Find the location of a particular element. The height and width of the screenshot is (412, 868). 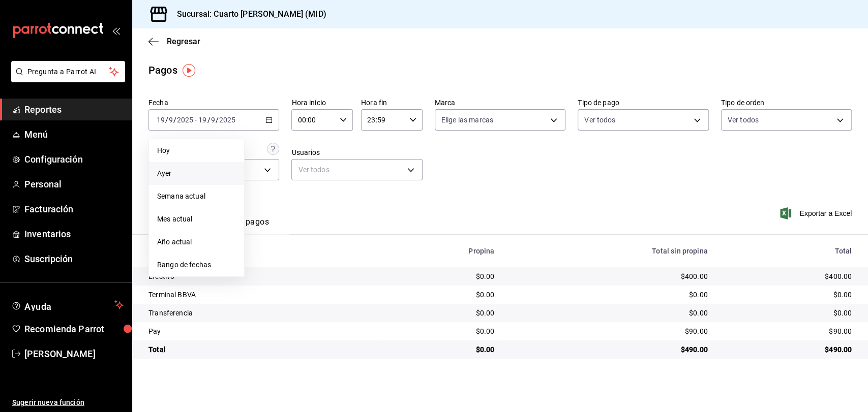

div: Transferencia is located at coordinates (259, 313).